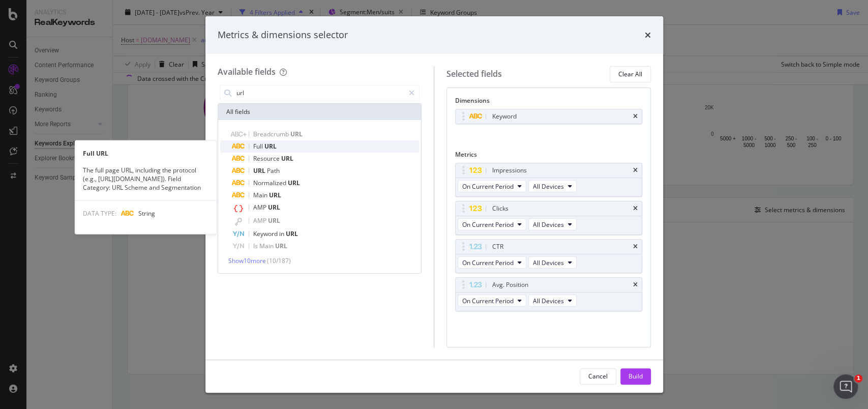 This screenshot has width=868, height=409. Describe the element at coordinates (272, 133) in the screenshot. I see `span: Breadcrumb` at that location.